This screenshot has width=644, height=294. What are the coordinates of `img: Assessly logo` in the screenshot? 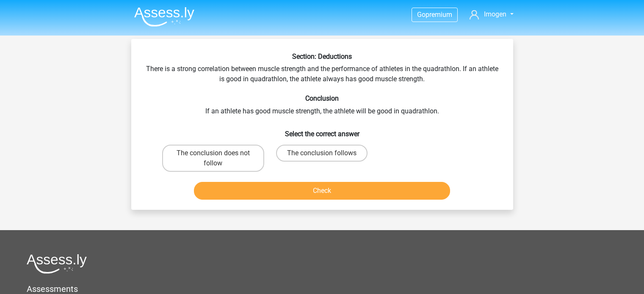 It's located at (57, 263).